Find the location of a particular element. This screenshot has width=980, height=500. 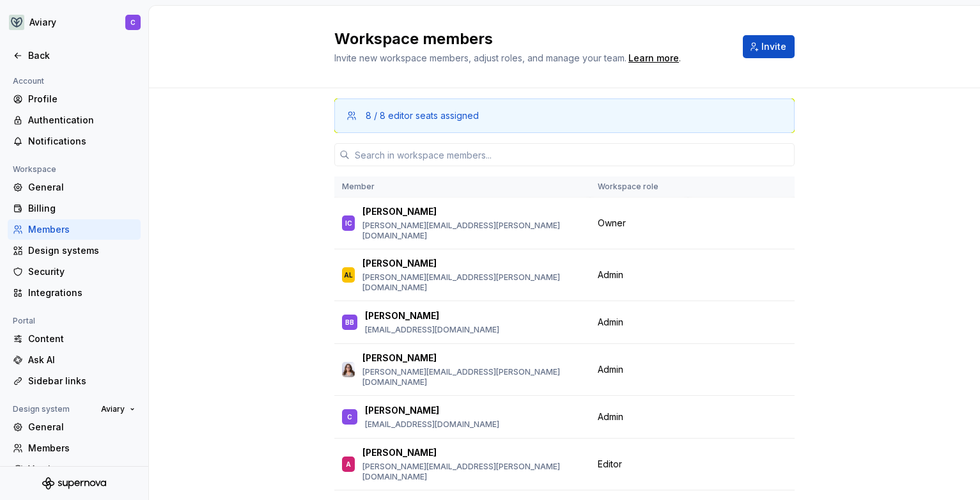

img: 256e2c79-9abd-4d59-8978-03feab5a3943.png is located at coordinates (17, 22).